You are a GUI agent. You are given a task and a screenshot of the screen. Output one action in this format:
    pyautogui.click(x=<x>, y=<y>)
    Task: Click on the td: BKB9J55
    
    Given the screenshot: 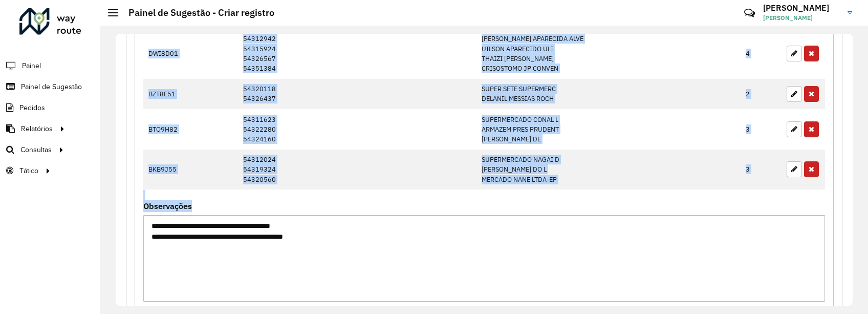 What is the action you would take?
    pyautogui.click(x=190, y=169)
    